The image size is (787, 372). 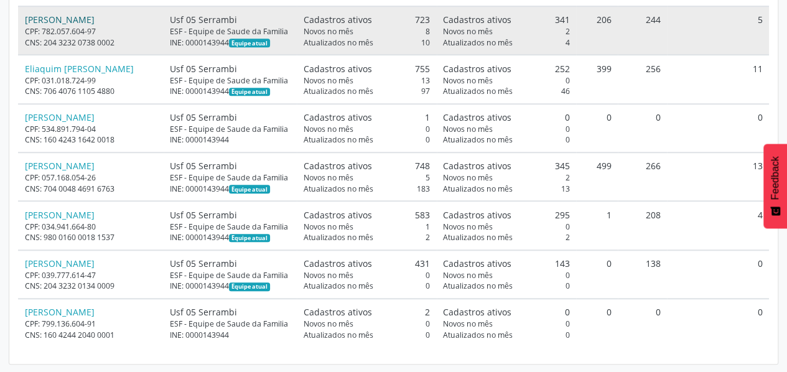 What do you see at coordinates (91, 324) in the screenshot?
I see `div: CPF: 799.136.604-91` at bounding box center [91, 324].